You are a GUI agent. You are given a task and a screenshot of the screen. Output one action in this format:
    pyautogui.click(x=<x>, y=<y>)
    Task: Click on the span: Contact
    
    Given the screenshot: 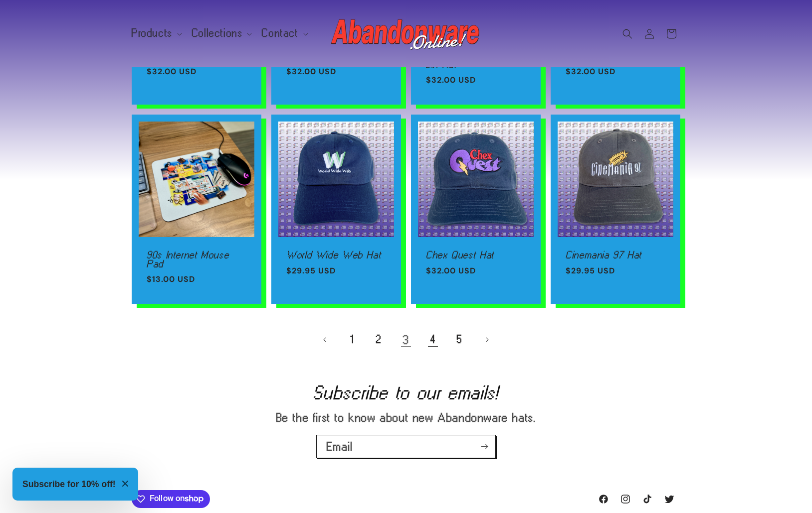 What is the action you would take?
    pyautogui.click(x=280, y=34)
    